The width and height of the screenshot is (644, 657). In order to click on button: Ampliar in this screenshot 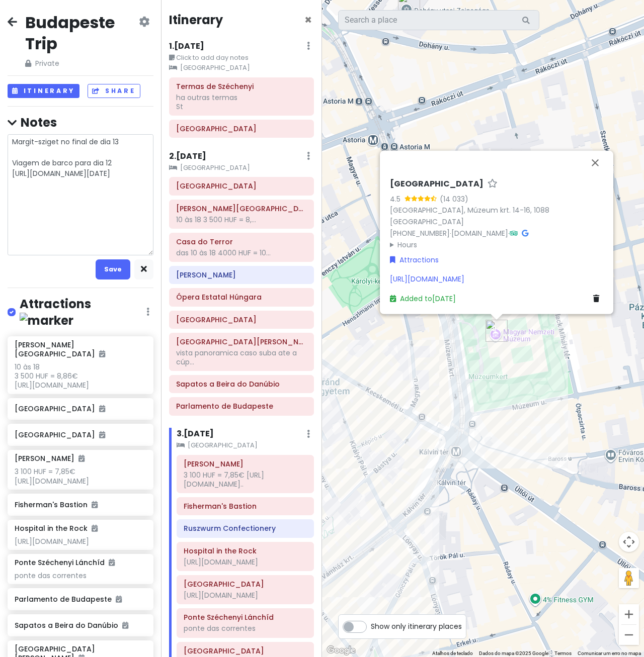, I will do `click(629, 614)`.